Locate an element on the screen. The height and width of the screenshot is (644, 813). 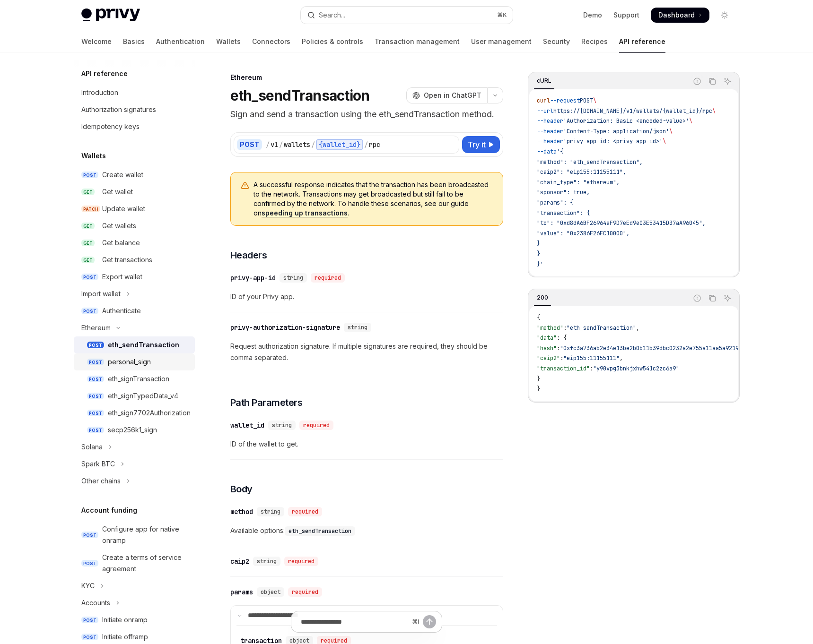
span: ⌘ K is located at coordinates (502, 15).